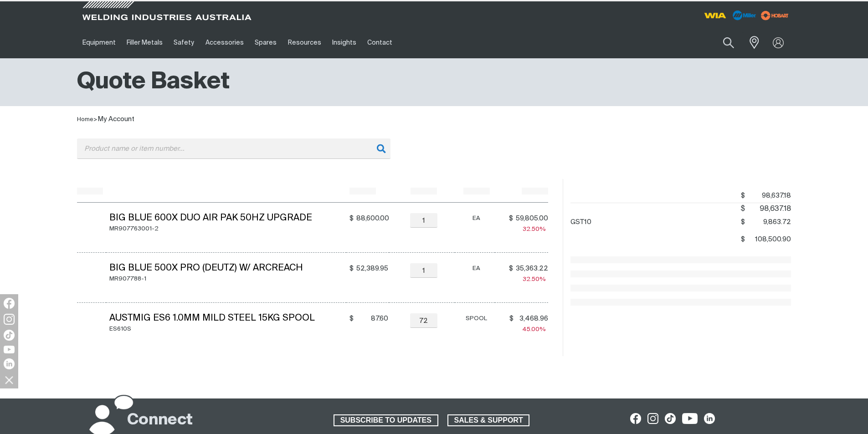 The height and width of the screenshot is (434, 868). What do you see at coordinates (768, 223) in the screenshot?
I see `span: 9,863.72` at bounding box center [768, 223].